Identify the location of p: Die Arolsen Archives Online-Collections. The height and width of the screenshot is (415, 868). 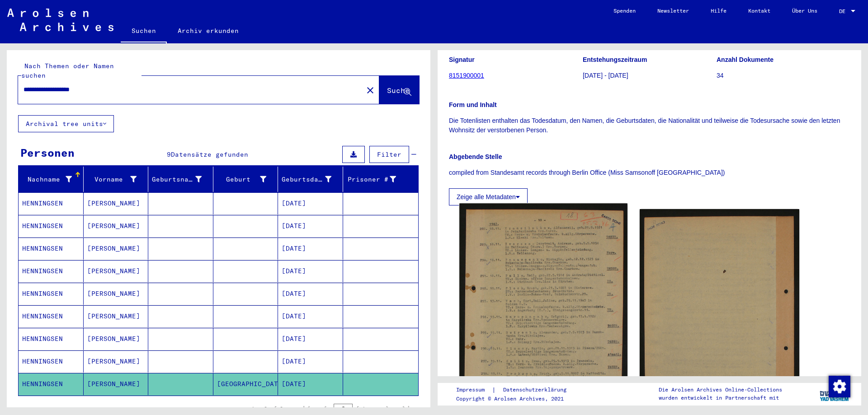
(720, 390).